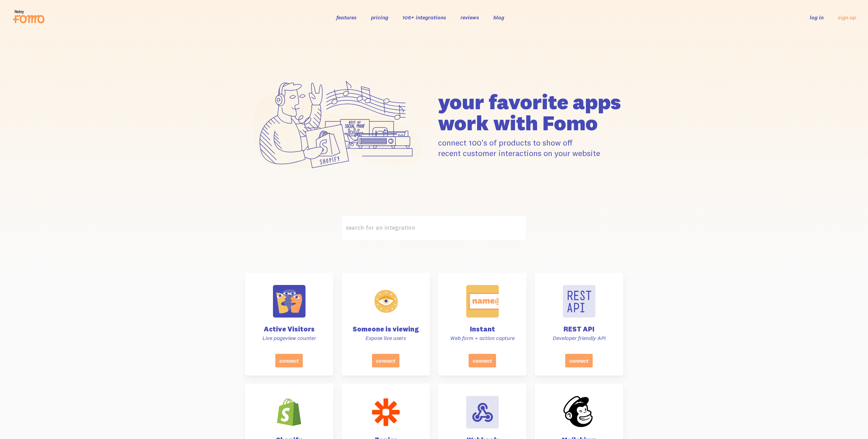 This screenshot has height=439, width=868. What do you see at coordinates (531, 112) in the screenshot?
I see `h1: your favorite apps work with Fomo` at bounding box center [531, 112].